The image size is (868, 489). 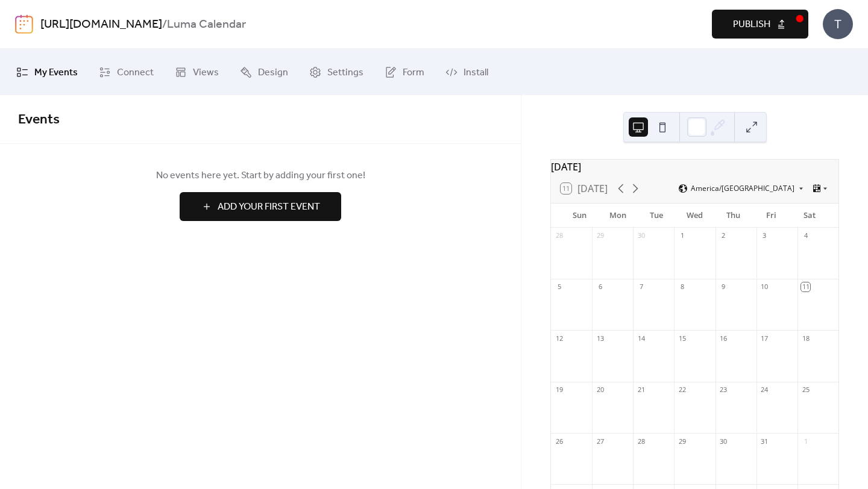 What do you see at coordinates (618, 216) in the screenshot?
I see `div: Mon` at bounding box center [618, 216].